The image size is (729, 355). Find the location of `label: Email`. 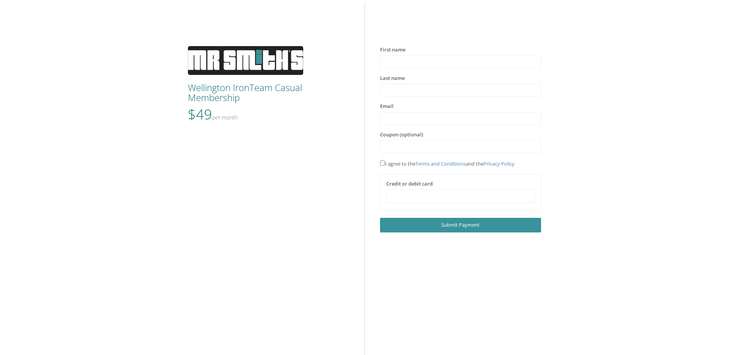

label: Email is located at coordinates (387, 106).